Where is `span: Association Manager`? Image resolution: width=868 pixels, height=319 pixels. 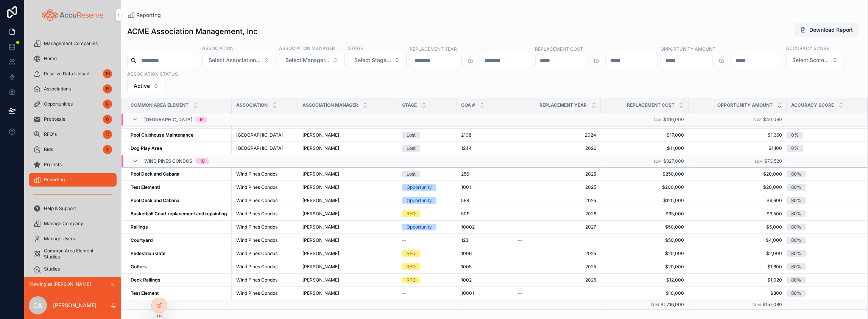
span: Association Manager is located at coordinates (330, 105).